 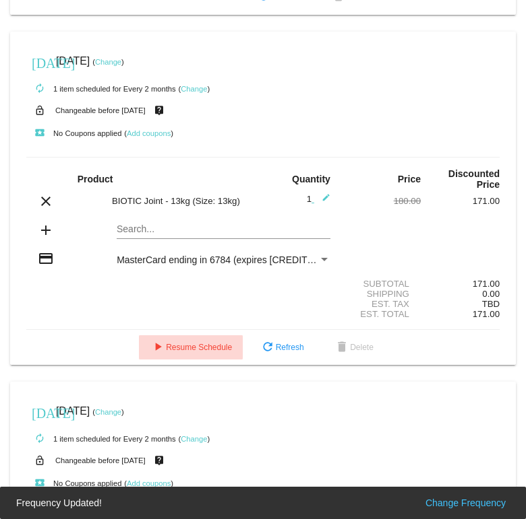 What do you see at coordinates (223, 260) in the screenshot?
I see `mat-select: Payment Method` at bounding box center [223, 260].